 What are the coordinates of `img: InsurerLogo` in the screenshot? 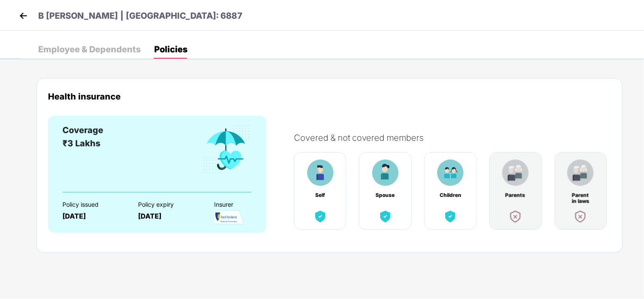 It's located at (229, 218).